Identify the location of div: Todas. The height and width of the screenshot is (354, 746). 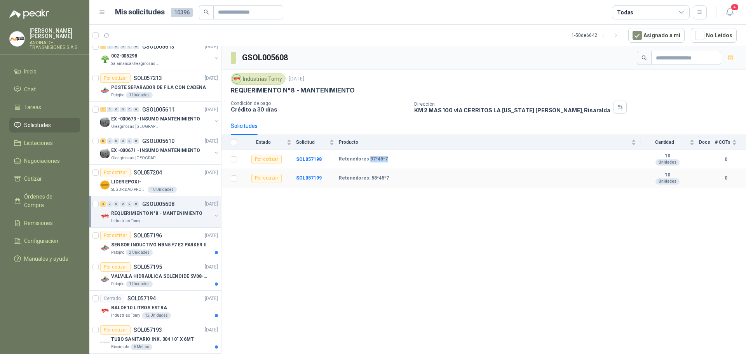
(625, 12).